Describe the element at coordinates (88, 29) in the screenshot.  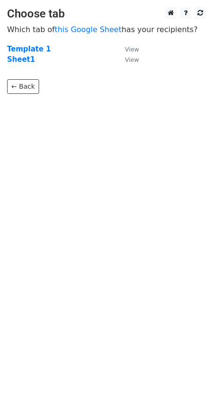
I see `a: this Google Sheet` at that location.